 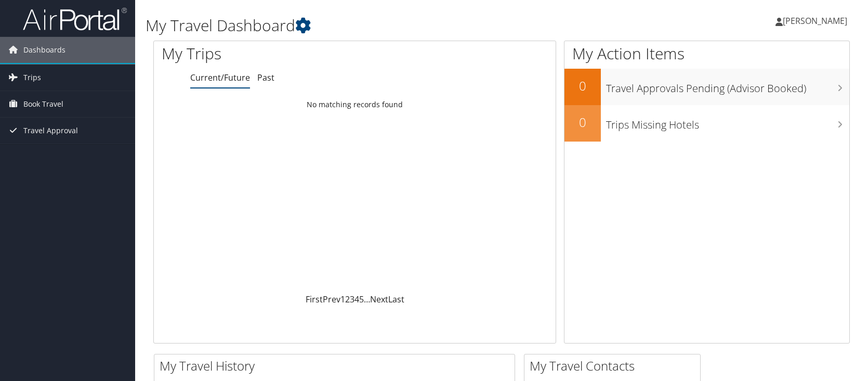 What do you see at coordinates (266, 77) in the screenshot?
I see `a: Past` at bounding box center [266, 77].